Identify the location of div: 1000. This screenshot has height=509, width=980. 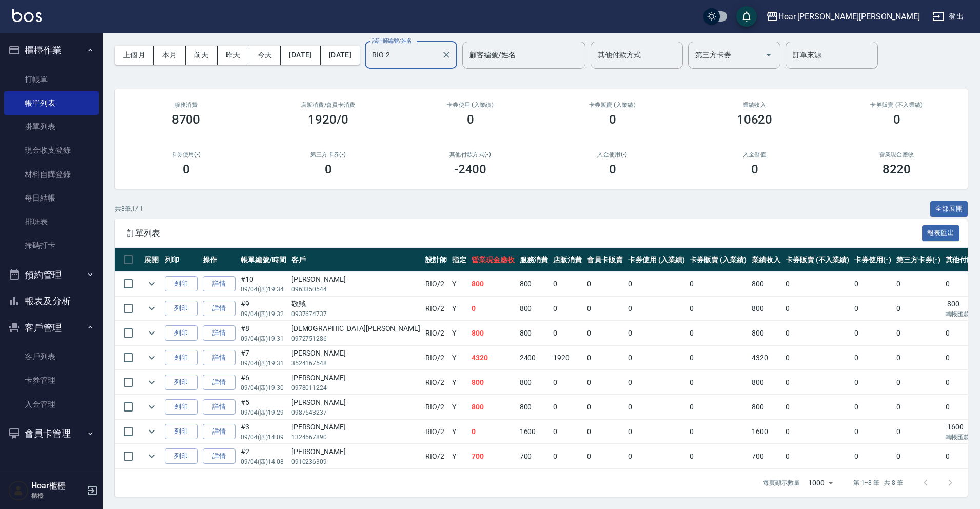
(820, 483).